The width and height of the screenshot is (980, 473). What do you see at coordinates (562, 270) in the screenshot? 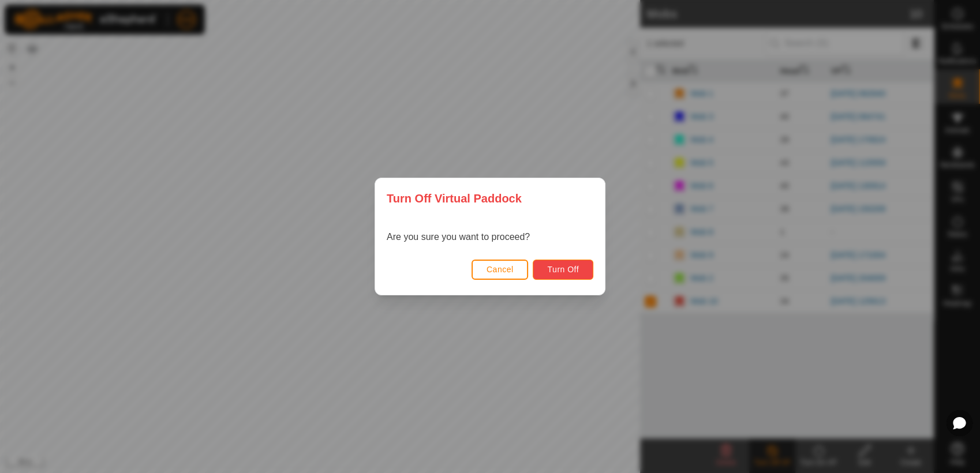
I see `span: Turn Off` at bounding box center [562, 270].